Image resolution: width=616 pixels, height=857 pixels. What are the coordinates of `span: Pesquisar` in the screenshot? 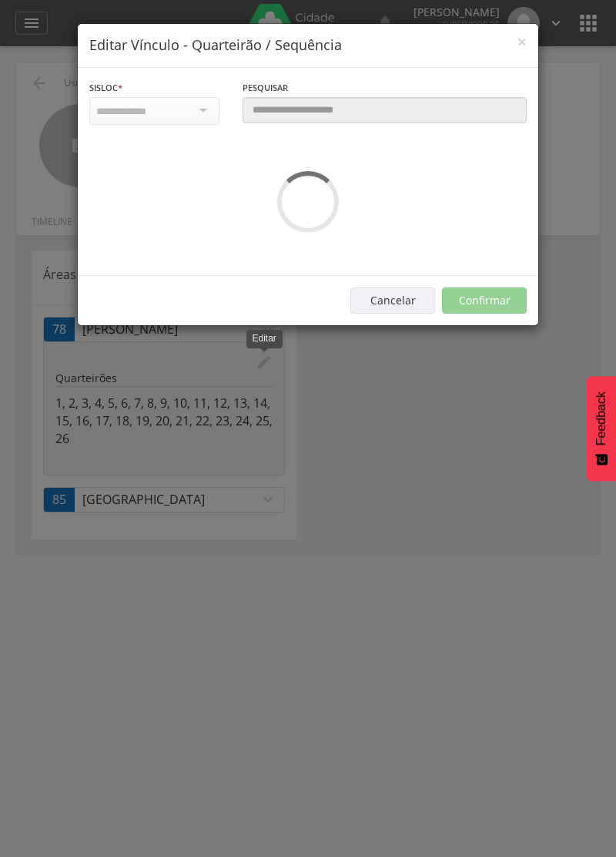 It's located at (265, 87).